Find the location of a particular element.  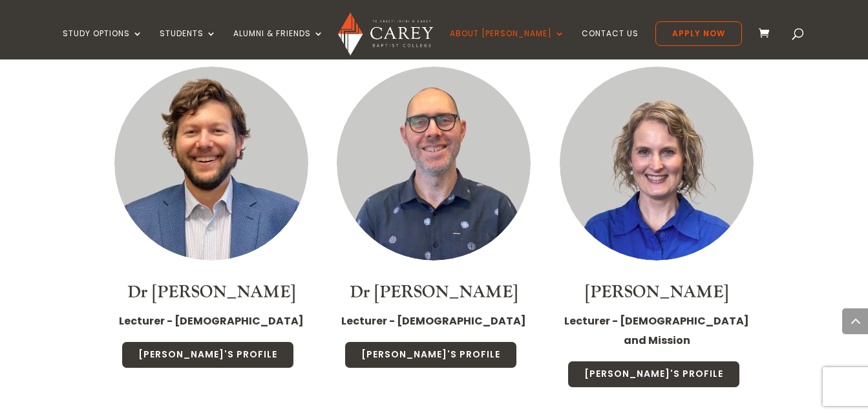

img: Emma Stokes 300x300 is located at coordinates (657, 164).